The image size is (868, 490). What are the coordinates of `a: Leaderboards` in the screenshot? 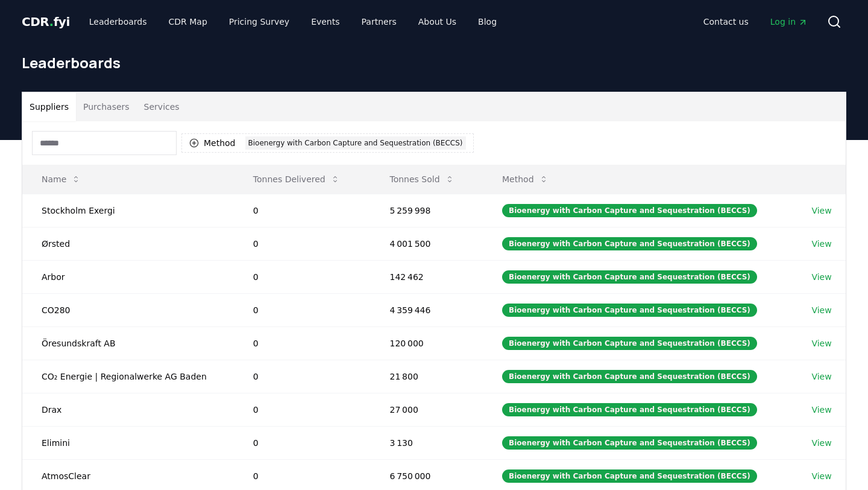 It's located at (118, 22).